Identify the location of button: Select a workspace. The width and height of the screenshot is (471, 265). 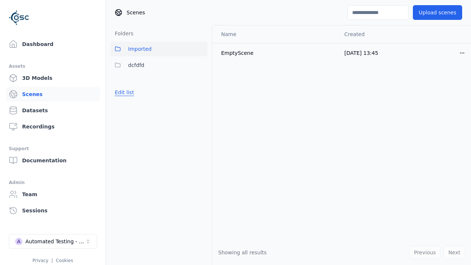
(53, 241).